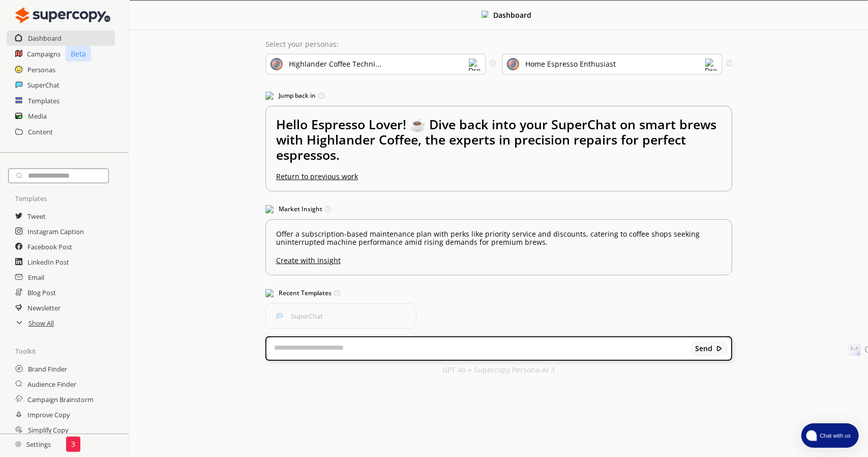 The image size is (868, 457). I want to click on a: Campaign Brainstorm, so click(61, 400).